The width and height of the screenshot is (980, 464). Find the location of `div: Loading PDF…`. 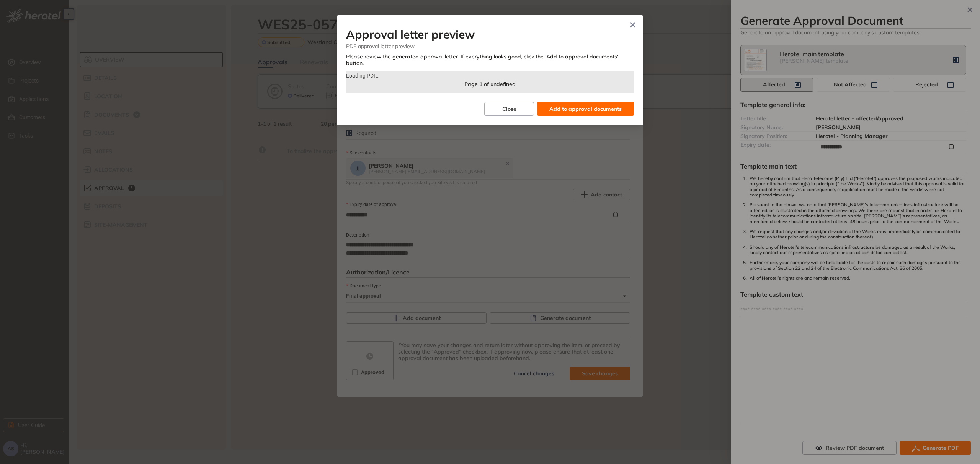

div: Loading PDF… is located at coordinates (490, 76).